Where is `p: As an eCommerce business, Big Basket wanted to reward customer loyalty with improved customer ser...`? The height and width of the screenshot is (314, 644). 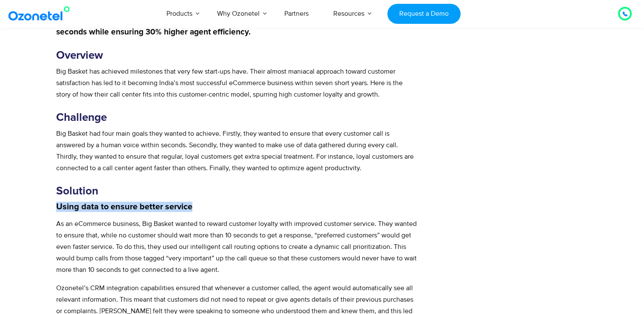
p: As an eCommerce business, Big Basket wanted to reward customer loyalty with improved customer ser... is located at coordinates (238, 247).